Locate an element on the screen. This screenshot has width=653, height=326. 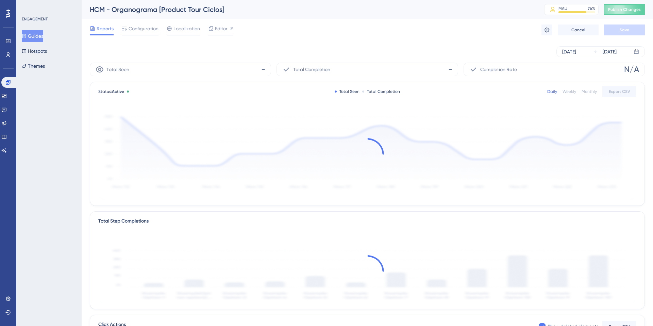
div: 76 % is located at coordinates (591, 8).